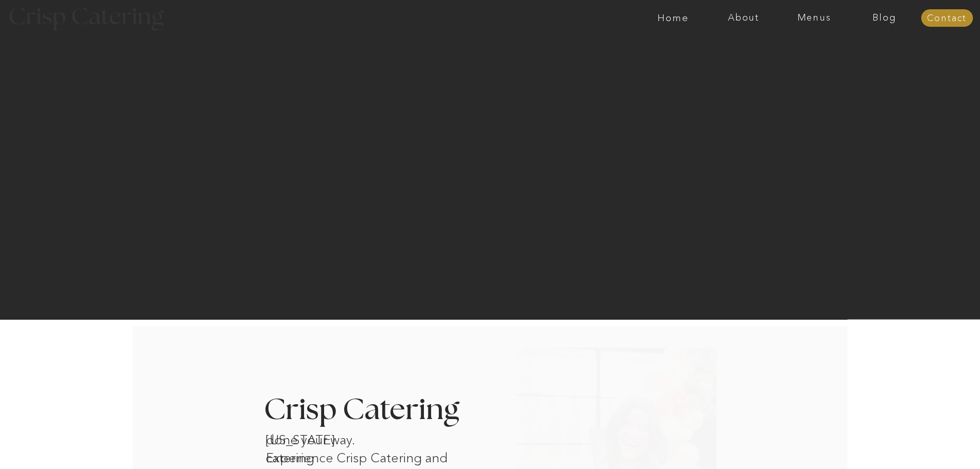 The height and width of the screenshot is (469, 980). What do you see at coordinates (673, 18) in the screenshot?
I see `a: Home` at bounding box center [673, 18].